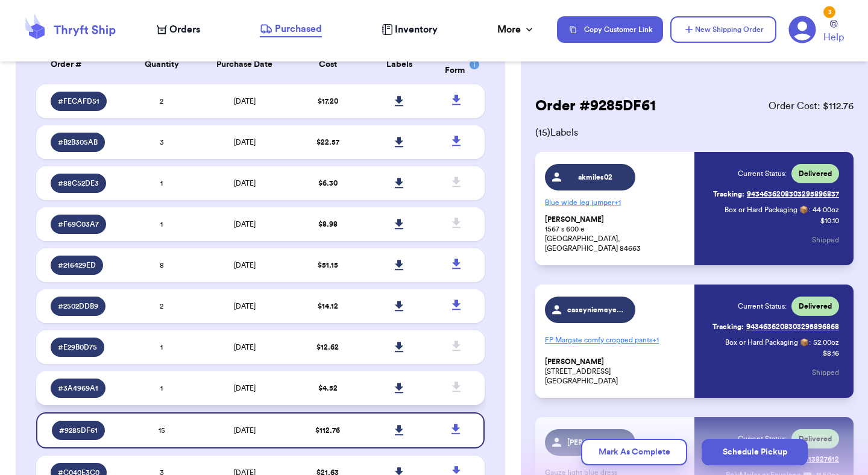  I want to click on span: # 3A4969A1, so click(78, 388).